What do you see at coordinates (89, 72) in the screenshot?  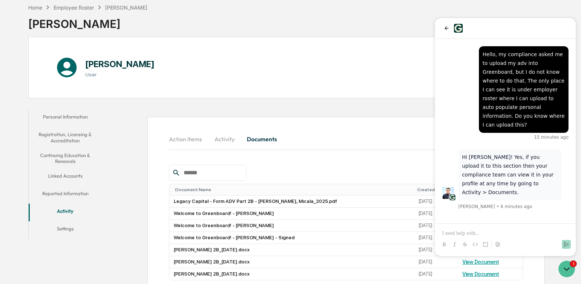 I see `div: Hello, my compliance asked me to upload my adv into Greenboard, but I do not know where to do tha...` at bounding box center [89, 72].